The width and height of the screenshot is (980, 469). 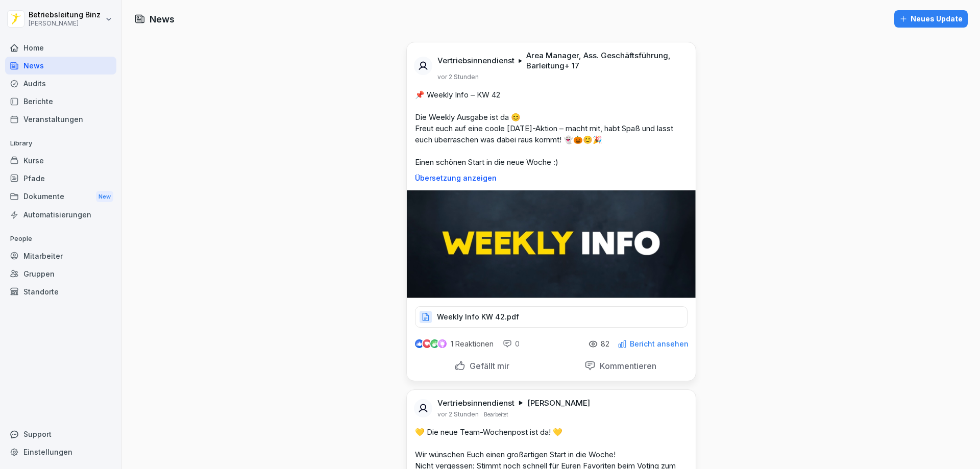 I want to click on a: Veranstaltungen, so click(x=61, y=119).